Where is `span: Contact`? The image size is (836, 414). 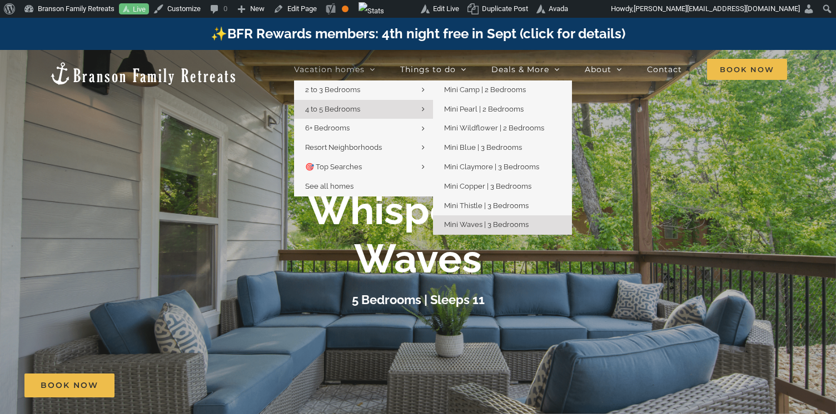 span: Contact is located at coordinates (664, 69).